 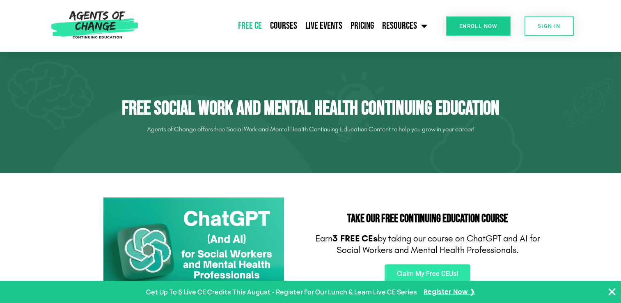 I want to click on span: Register Now ❯, so click(x=449, y=292).